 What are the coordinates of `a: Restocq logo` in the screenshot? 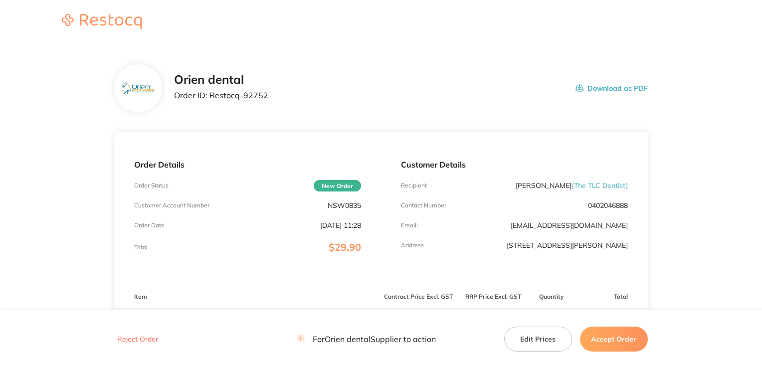 It's located at (102, 22).